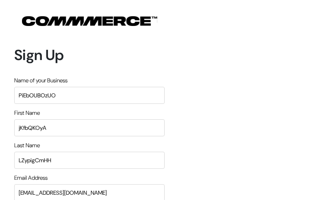 Image resolution: width=311 pixels, height=200 pixels. Describe the element at coordinates (89, 55) in the screenshot. I see `h1: Sign Up` at that location.